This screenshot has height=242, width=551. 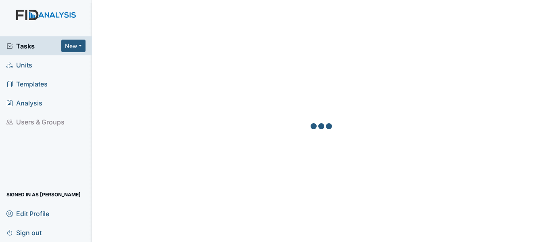 What do you see at coordinates (73, 46) in the screenshot?
I see `button: New` at bounding box center [73, 46].